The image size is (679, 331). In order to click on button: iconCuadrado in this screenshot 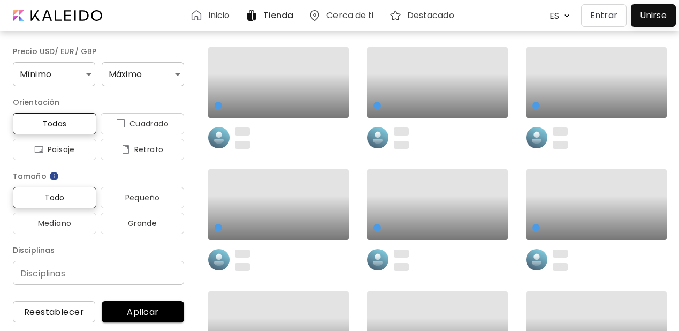, I will do `click(142, 124)`.